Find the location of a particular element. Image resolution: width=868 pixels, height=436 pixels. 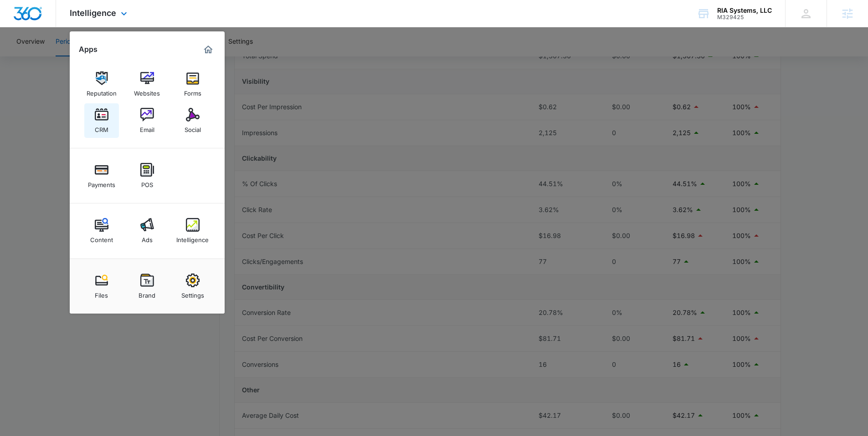

div: account id is located at coordinates (745, 17).